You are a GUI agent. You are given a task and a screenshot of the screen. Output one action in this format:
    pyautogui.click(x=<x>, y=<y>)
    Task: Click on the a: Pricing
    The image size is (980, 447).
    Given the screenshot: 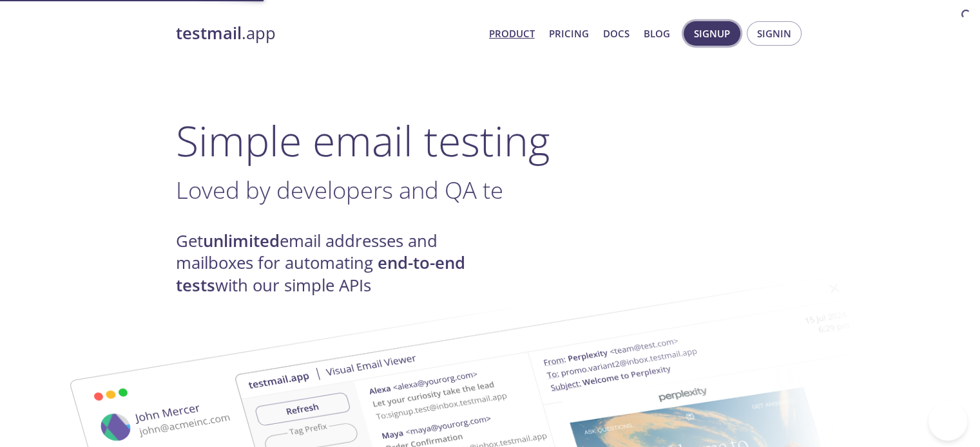 What is the action you would take?
    pyautogui.click(x=569, y=33)
    